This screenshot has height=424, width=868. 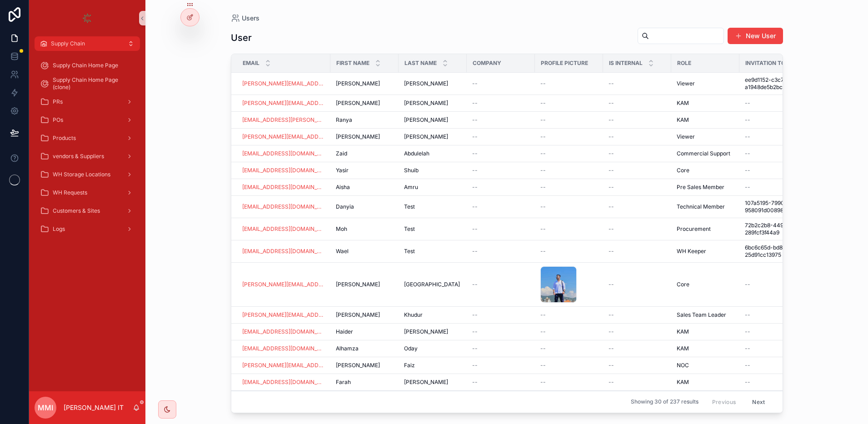 I want to click on span: vendors & Suppliers, so click(x=78, y=156).